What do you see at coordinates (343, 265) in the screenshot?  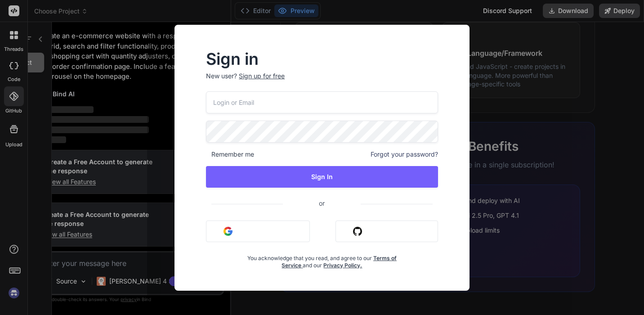 I see `a: Privacy Policy.` at bounding box center [343, 265].